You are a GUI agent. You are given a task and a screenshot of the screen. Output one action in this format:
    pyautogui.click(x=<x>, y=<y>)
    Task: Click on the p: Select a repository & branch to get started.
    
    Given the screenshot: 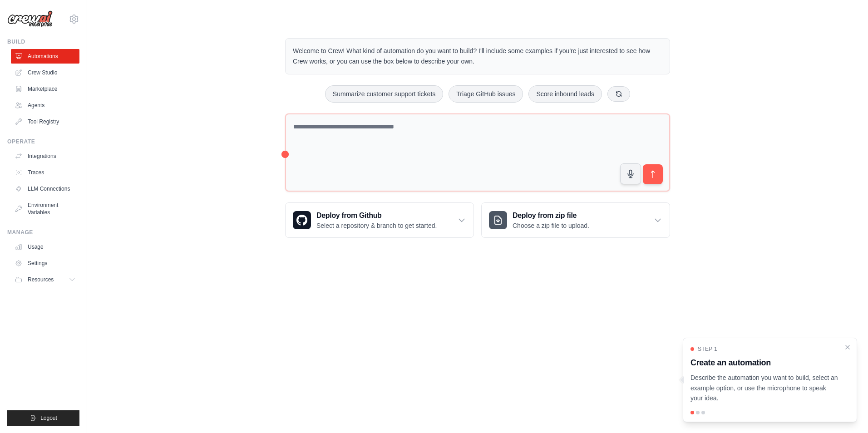 What is the action you would take?
    pyautogui.click(x=376, y=225)
    